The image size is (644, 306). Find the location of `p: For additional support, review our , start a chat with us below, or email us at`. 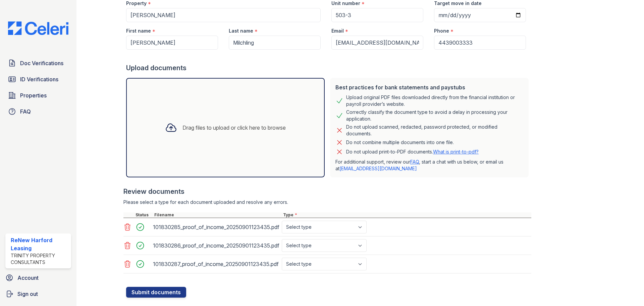

p: For additional support, review our , start a chat with us below, or email us at is located at coordinates (429, 165).